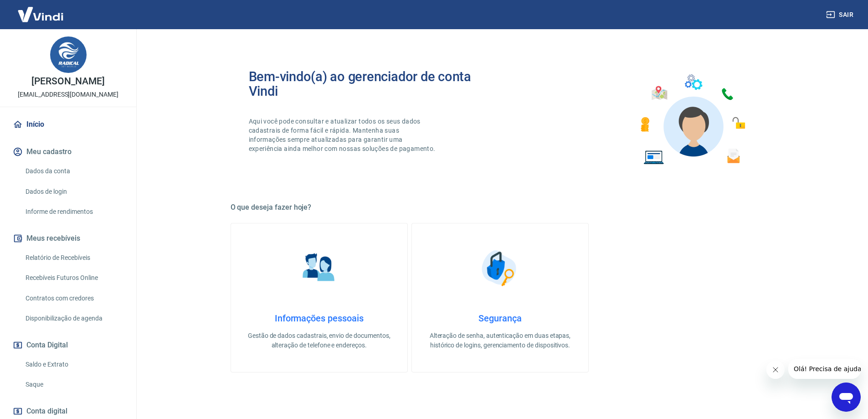  What do you see at coordinates (319, 318) in the screenshot?
I see `h4: Informações pessoais` at bounding box center [319, 318].